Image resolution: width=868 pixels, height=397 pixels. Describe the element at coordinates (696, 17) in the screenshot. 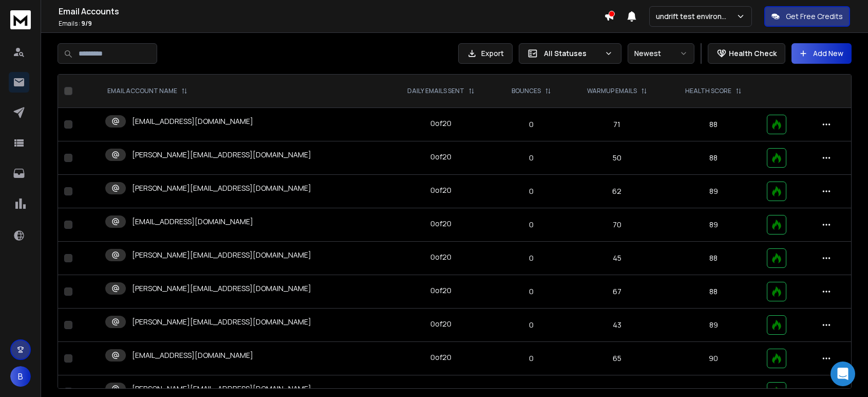

I see `p: undrift test environment` at that location.